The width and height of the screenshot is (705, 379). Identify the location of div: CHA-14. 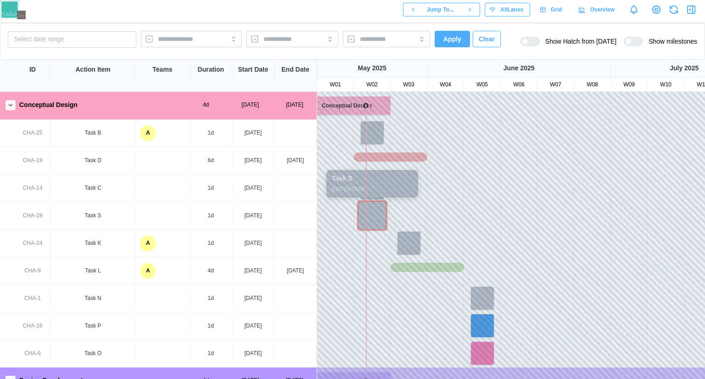
(33, 188).